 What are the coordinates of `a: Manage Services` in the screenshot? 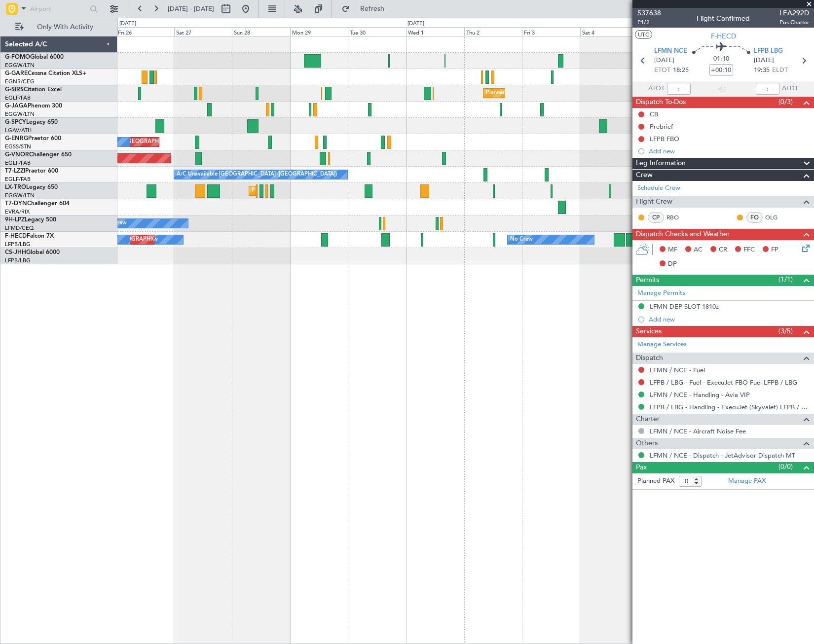 It's located at (662, 345).